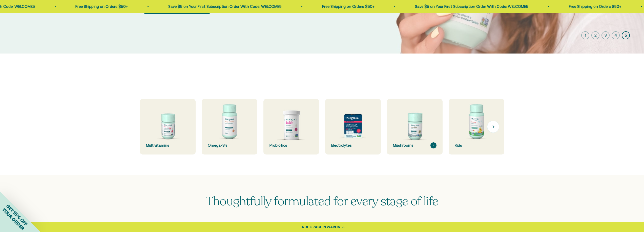  What do you see at coordinates (585, 35) in the screenshot?
I see `button: 1` at bounding box center [585, 35].